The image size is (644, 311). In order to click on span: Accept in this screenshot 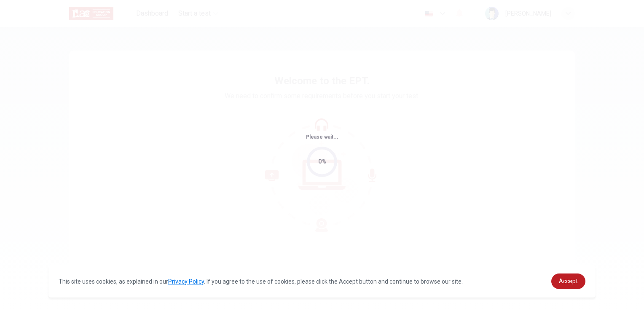, I will do `click(568, 281)`.